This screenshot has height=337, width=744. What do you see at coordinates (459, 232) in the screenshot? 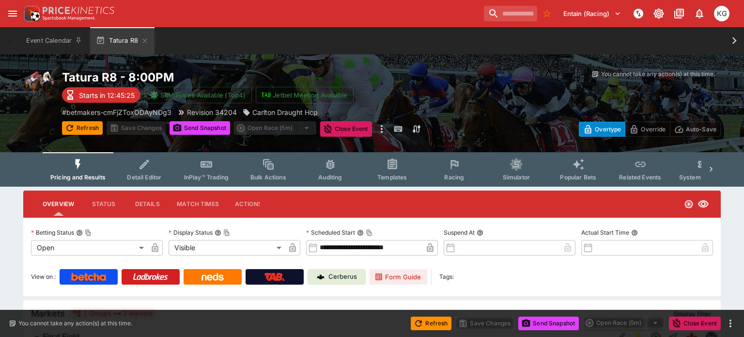
I see `p: Suspend At` at bounding box center [459, 232].